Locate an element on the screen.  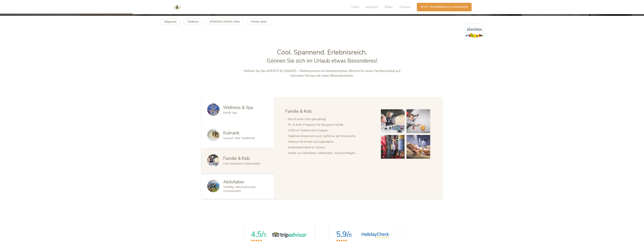
li: Kids & Junior Club (ganzjährig) is located at coordinates (330, 119).